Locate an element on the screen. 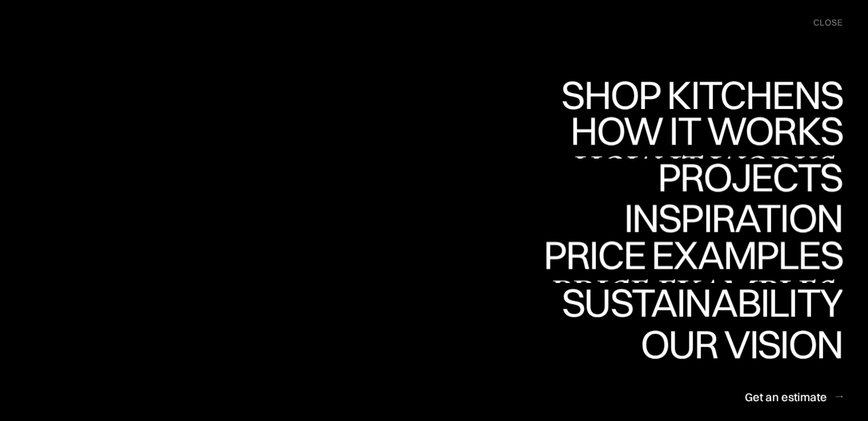  div: menu is located at coordinates (821, 23).